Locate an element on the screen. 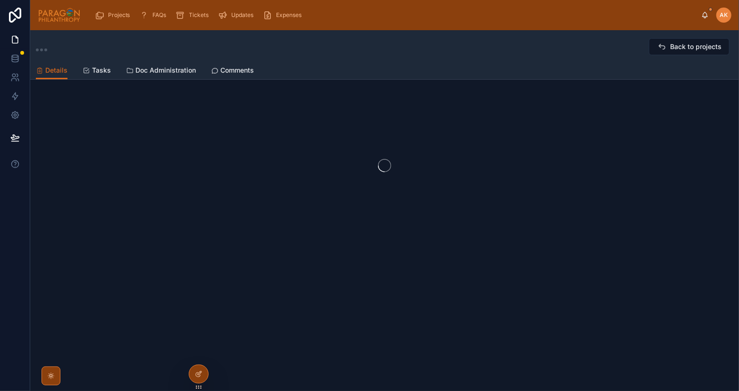 The width and height of the screenshot is (739, 391). span: Doc Administration is located at coordinates (166, 70).